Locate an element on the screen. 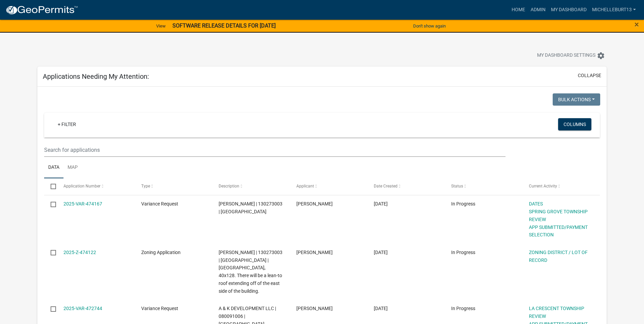  span: Olivia Lamke is located at coordinates (314, 308).